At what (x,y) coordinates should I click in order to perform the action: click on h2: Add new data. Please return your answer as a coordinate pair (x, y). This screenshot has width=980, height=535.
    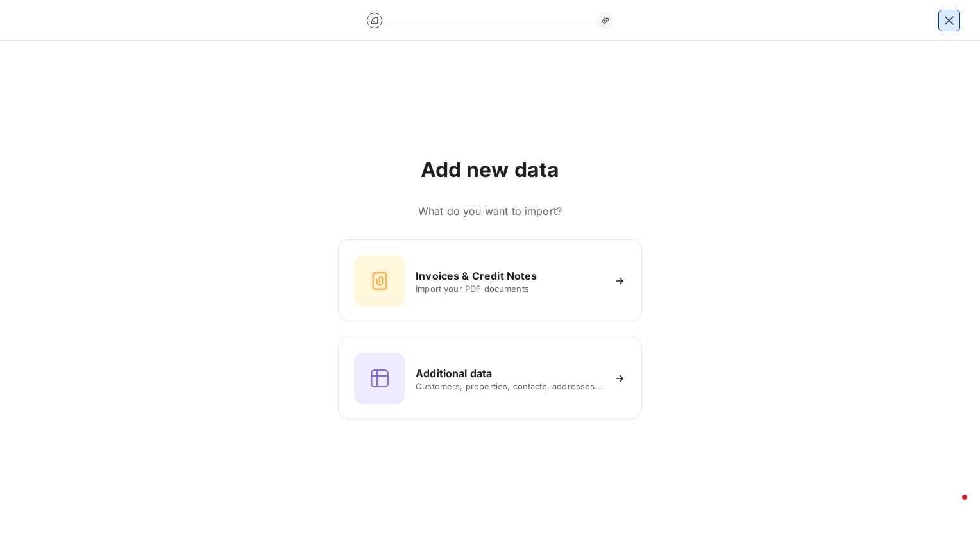
    Looking at the image, I should click on (490, 170).